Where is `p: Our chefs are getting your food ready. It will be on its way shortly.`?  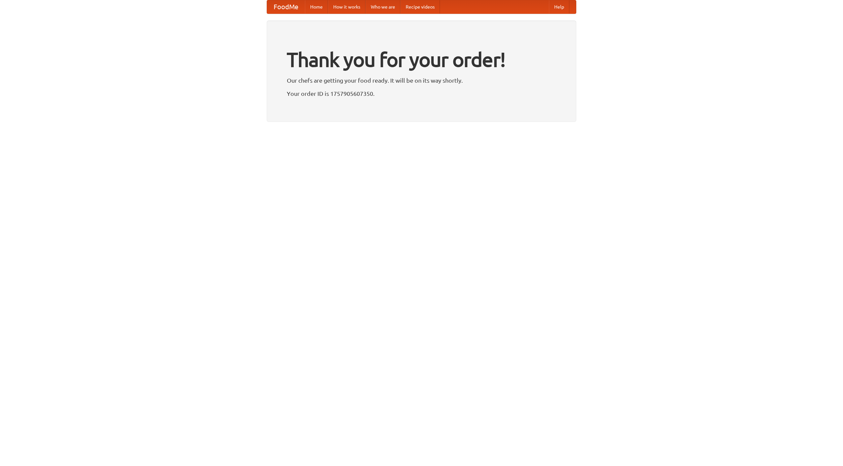 p: Our chefs are getting your food ready. It will be on its way shortly. is located at coordinates (422, 80).